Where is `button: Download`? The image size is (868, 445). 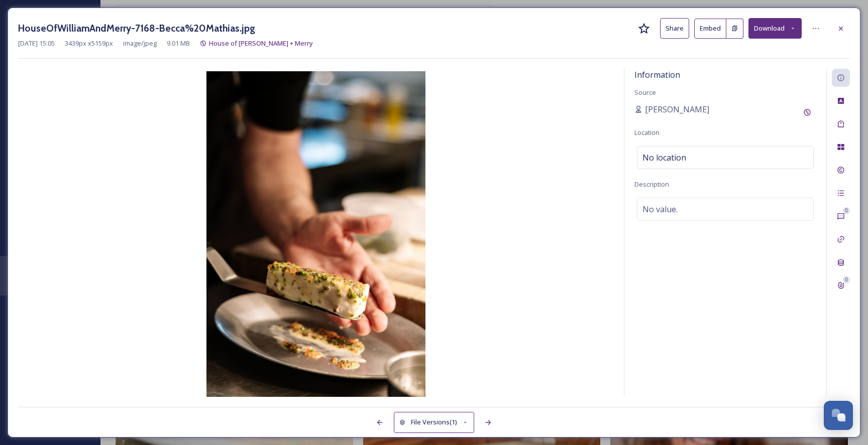 button: Download is located at coordinates (775, 28).